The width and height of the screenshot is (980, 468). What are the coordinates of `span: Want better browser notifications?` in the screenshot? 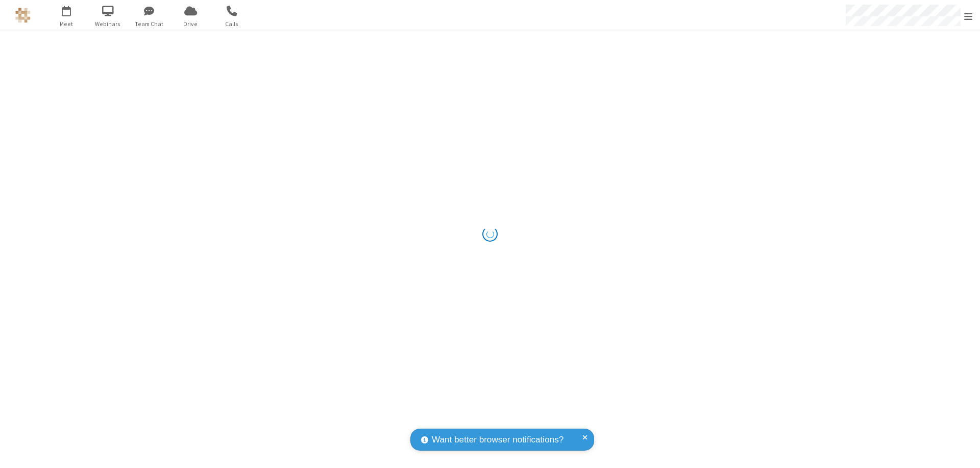 It's located at (498, 440).